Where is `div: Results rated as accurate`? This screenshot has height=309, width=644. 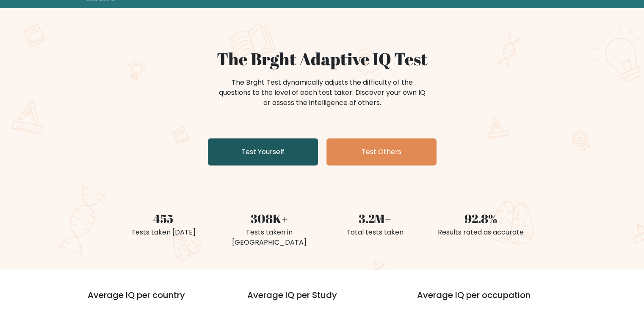
div: Results rated as accurate is located at coordinates (481, 232).